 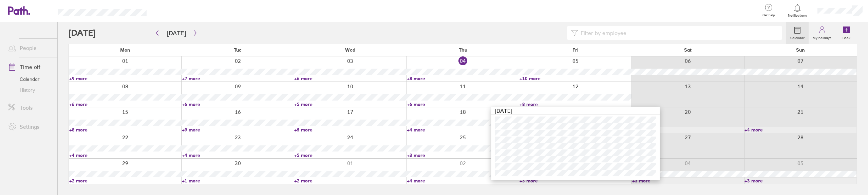 What do you see at coordinates (801, 50) in the screenshot?
I see `span: Sun` at bounding box center [801, 50].